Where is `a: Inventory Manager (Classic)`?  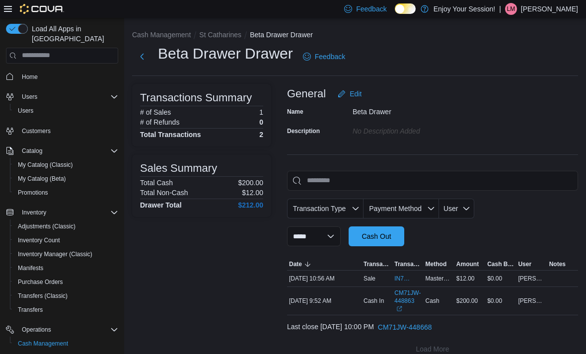 a: Inventory Manager (Classic) is located at coordinates (55, 254).